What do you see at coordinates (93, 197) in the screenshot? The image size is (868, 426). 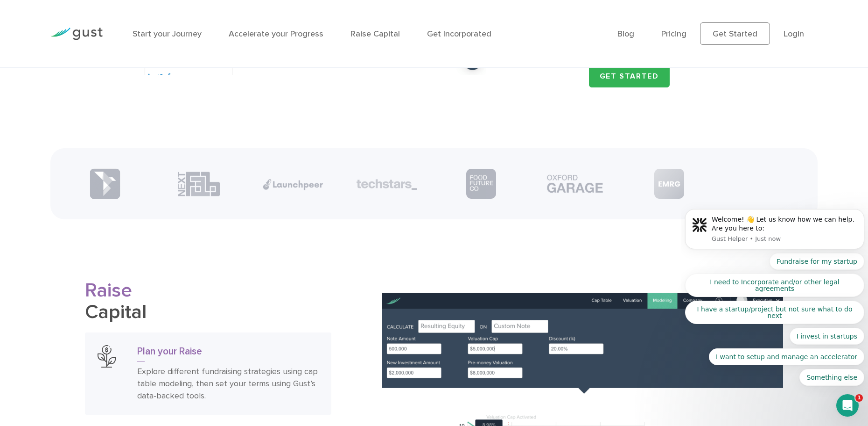 I see `button: Quick reply: I need to Incorporate and/or other legal agreements` at bounding box center [93, 197].